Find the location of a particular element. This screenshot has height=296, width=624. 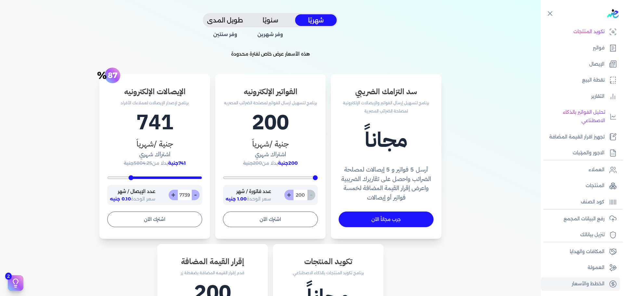

button: شهريًا is located at coordinates (316, 20).